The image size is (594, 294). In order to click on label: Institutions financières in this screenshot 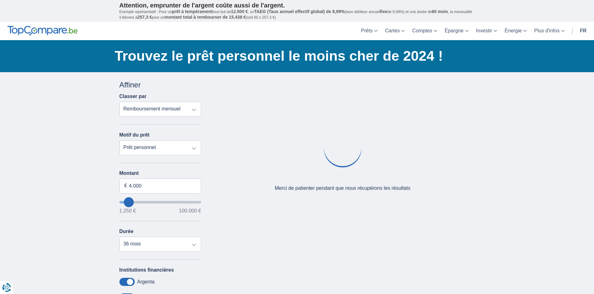, I will do `click(146, 271)`.